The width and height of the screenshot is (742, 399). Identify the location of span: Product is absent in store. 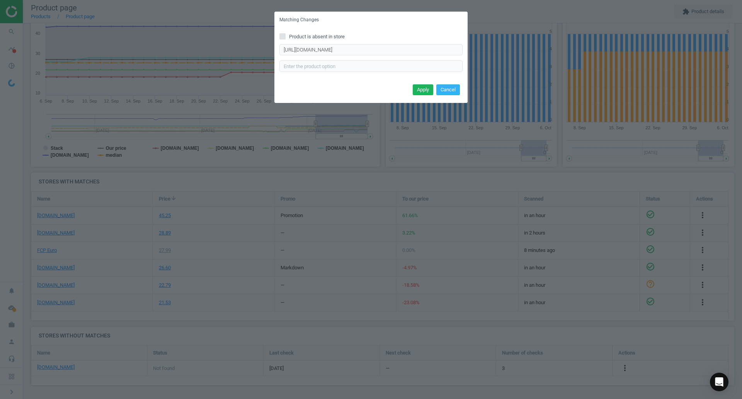
(317, 37).